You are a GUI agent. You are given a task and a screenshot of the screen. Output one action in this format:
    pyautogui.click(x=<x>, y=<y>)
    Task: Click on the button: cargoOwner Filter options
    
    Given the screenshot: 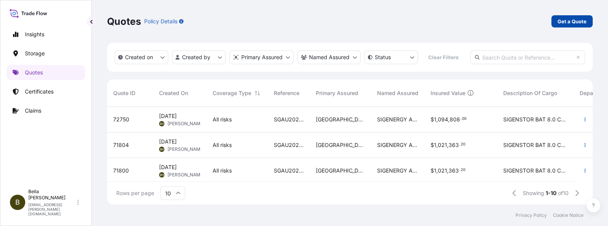 What is the action you would take?
    pyautogui.click(x=329, y=57)
    